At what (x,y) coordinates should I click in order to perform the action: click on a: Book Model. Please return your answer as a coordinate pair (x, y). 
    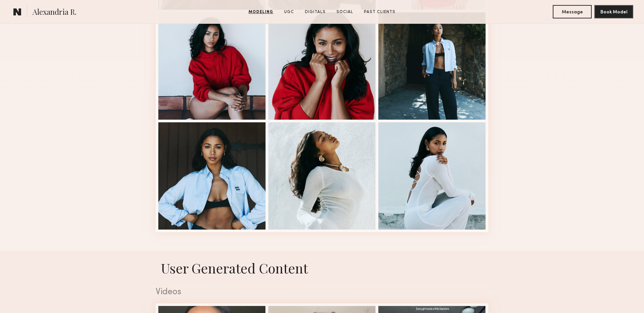
    Looking at the image, I should click on (614, 11).